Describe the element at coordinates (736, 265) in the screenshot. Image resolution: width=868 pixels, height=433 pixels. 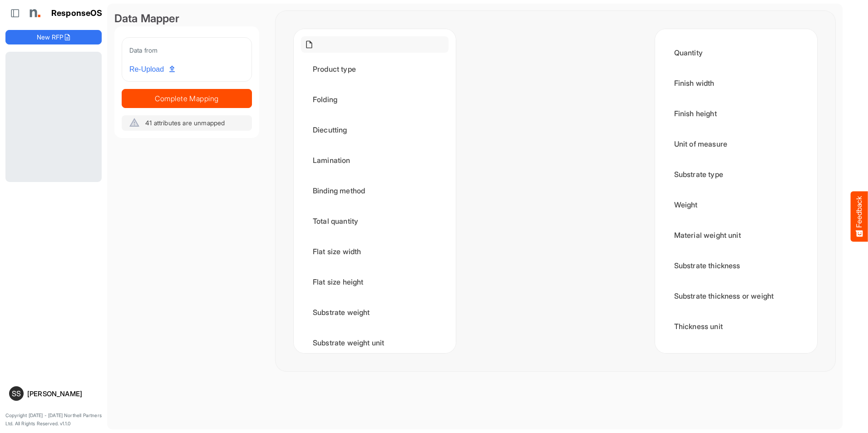
I see `div: Substrate thickness` at that location.